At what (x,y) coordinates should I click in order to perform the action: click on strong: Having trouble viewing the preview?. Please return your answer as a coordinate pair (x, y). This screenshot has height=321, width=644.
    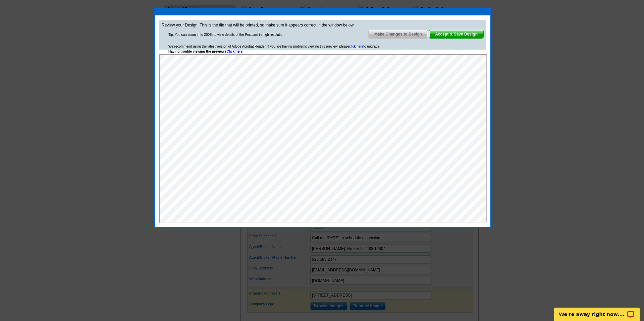
    Looking at the image, I should click on (206, 51).